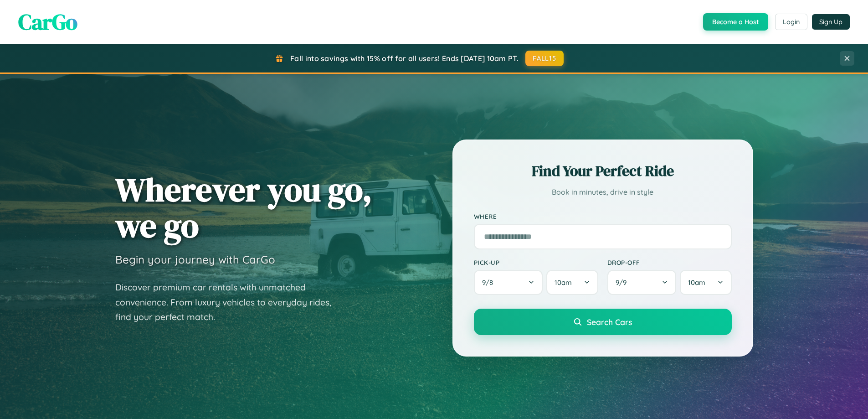 The height and width of the screenshot is (419, 868). I want to click on button: FALL15, so click(544, 58).